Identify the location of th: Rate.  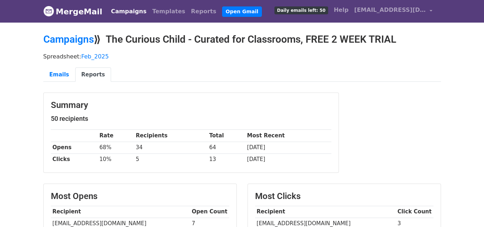
(116, 135).